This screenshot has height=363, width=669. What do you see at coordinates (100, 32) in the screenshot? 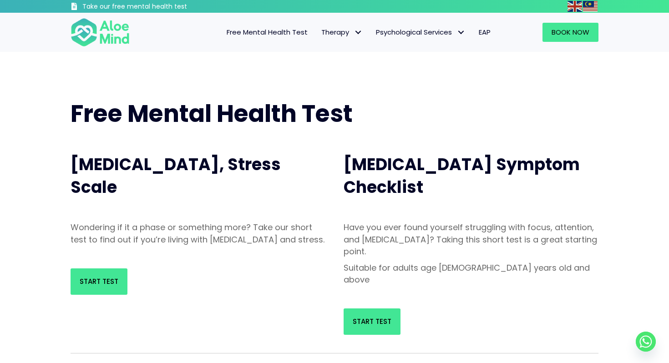
I see `img: Aloe mind Logo` at bounding box center [100, 32].